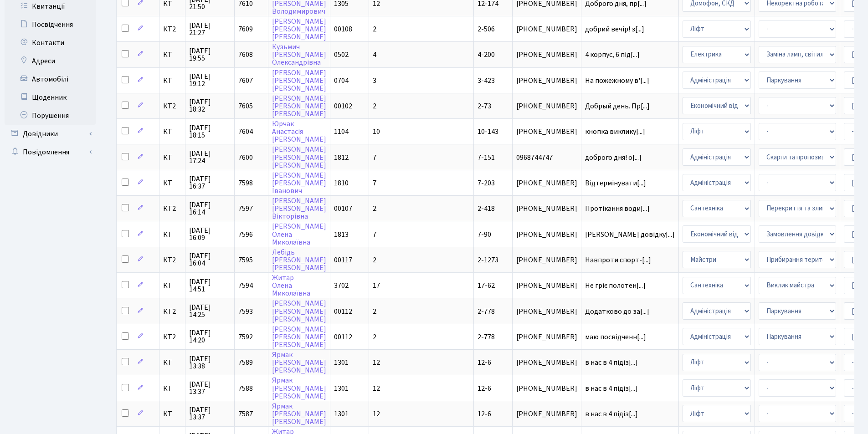 The height and width of the screenshot is (434, 868). I want to click on span: 2-778, so click(487, 337).